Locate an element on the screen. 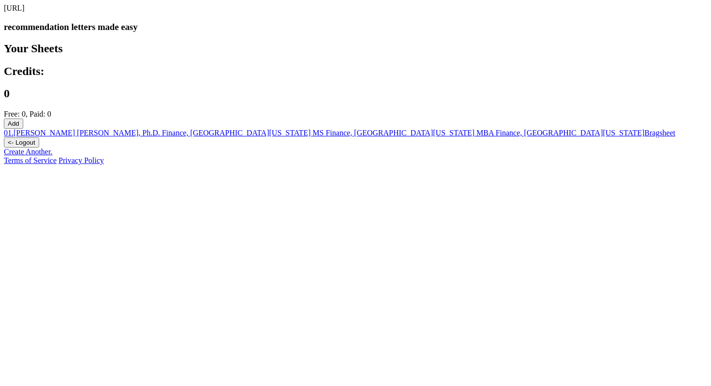 The width and height of the screenshot is (711, 386). a: Create Another. is located at coordinates (28, 151).